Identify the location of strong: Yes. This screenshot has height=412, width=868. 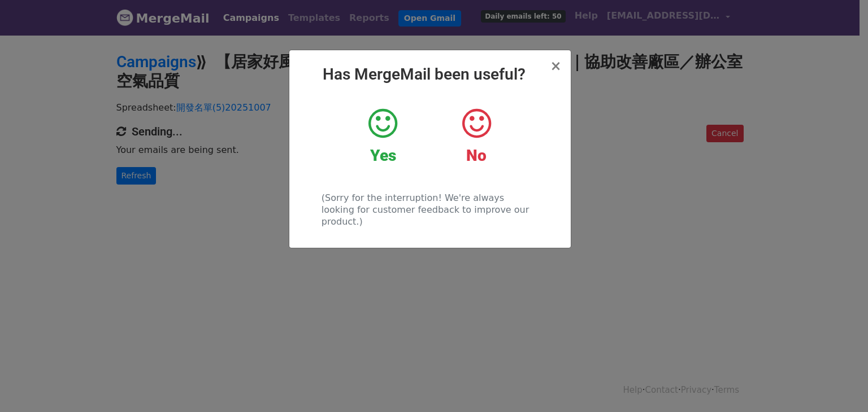
(383, 155).